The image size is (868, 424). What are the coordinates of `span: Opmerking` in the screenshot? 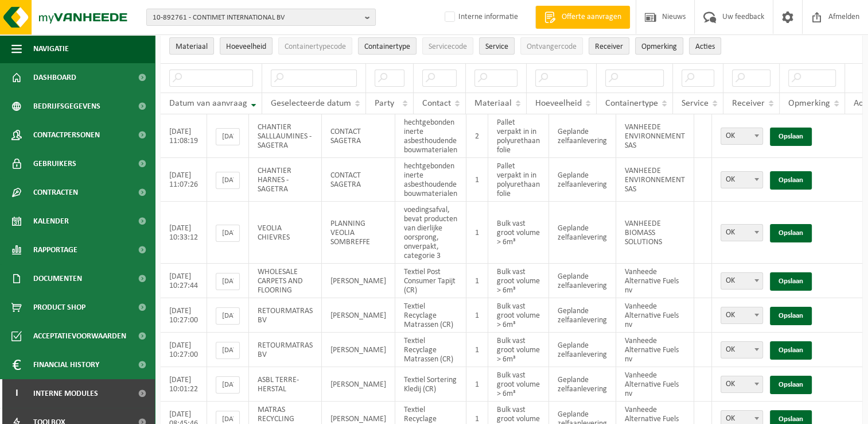 It's located at (809, 103).